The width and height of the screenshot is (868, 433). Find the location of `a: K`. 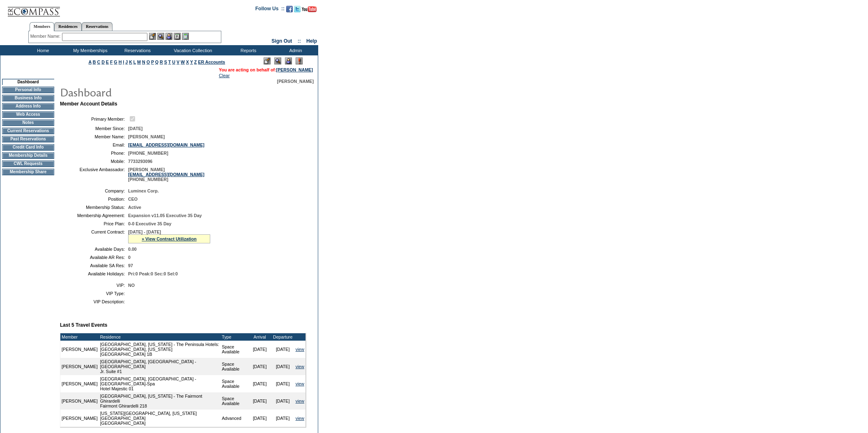

a: K is located at coordinates (131, 62).